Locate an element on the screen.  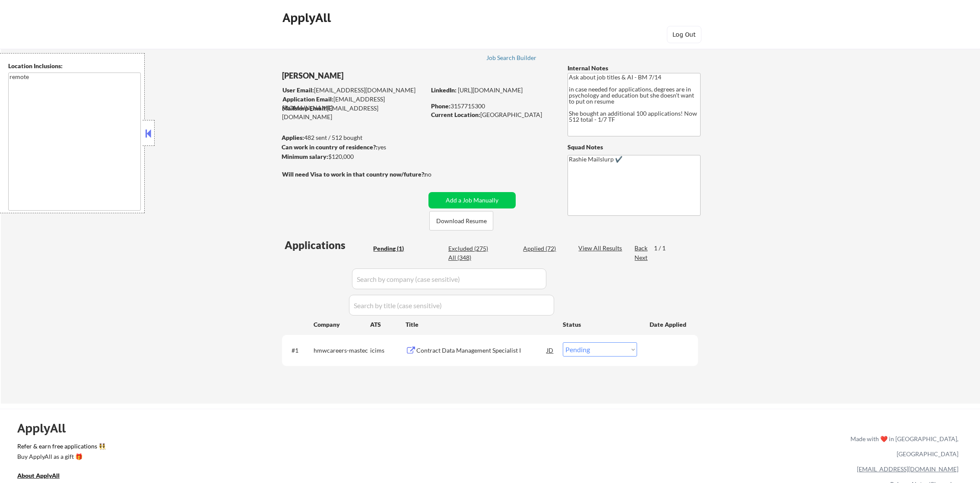
div: Location Inclusions: is located at coordinates (75, 66).